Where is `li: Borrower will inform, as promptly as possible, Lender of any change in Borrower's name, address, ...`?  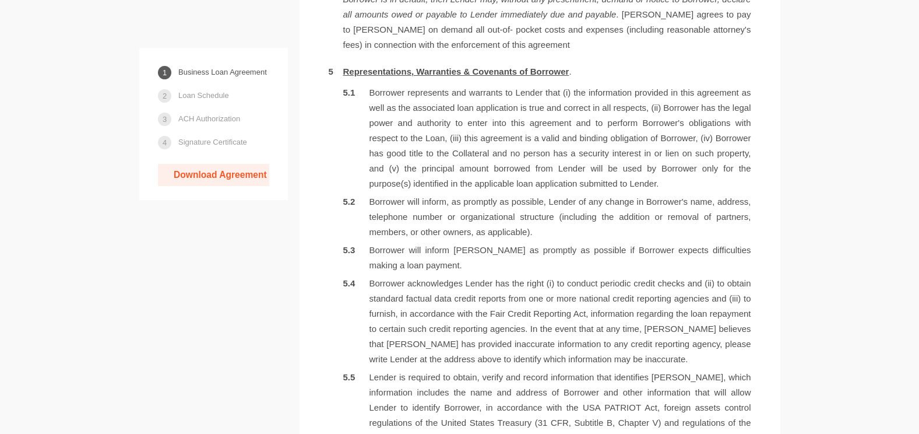
li: Borrower will inform, as promptly as possible, Lender of any change in Borrower's name, address, ... is located at coordinates (547, 217).